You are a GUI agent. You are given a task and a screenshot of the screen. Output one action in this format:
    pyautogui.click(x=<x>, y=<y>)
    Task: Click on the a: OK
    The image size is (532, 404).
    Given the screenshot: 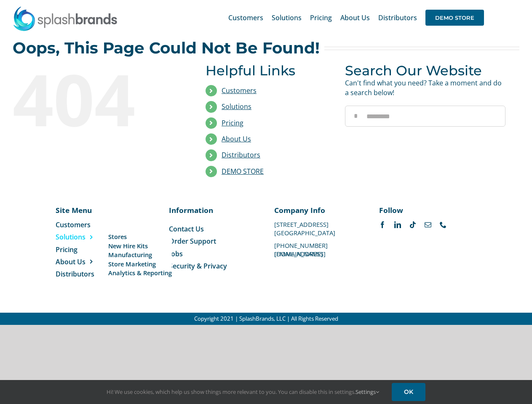 What is the action you would take?
    pyautogui.click(x=409, y=392)
    